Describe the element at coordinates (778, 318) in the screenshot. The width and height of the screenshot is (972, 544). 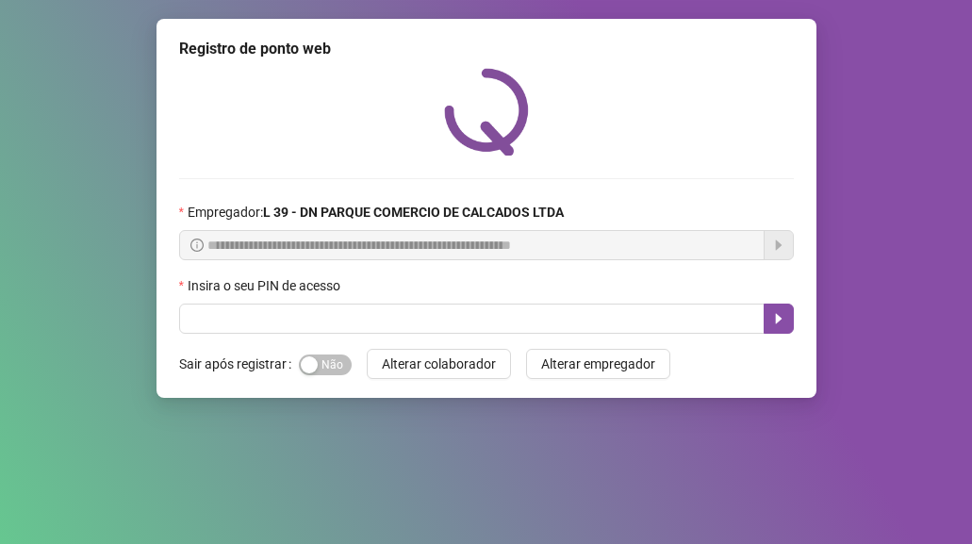
I see `span: caret-right` at that location.